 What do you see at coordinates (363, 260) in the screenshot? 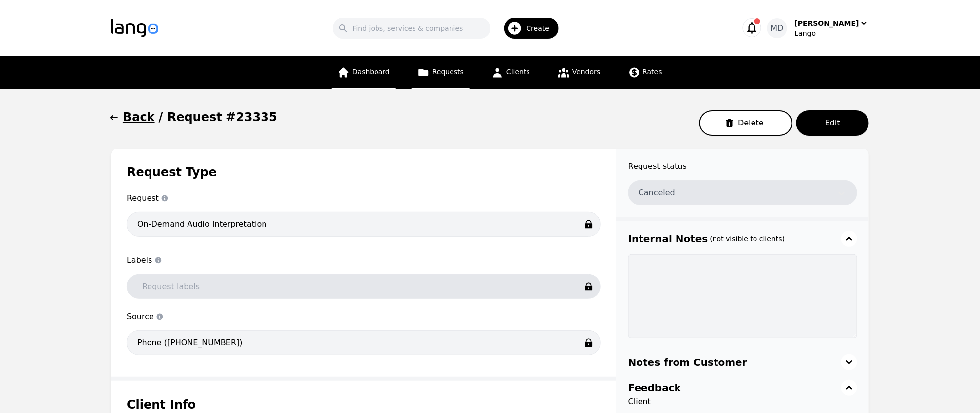
I see `span: Labels` at bounding box center [363, 260].